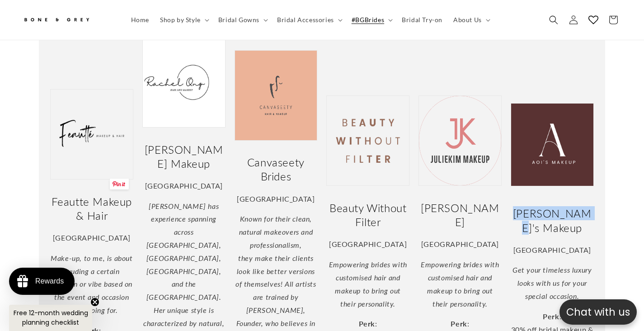  What do you see at coordinates (422, 20) in the screenshot?
I see `span: Bridal Try-on` at bounding box center [422, 20].